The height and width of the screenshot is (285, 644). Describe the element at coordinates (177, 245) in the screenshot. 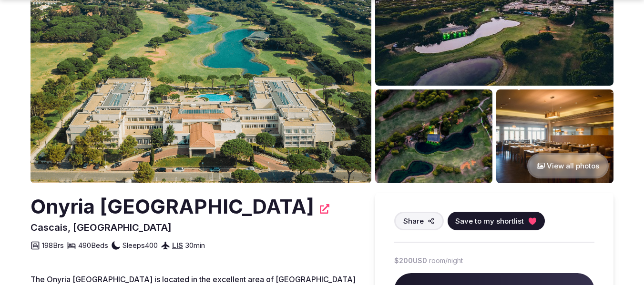

I see `a: LIS` at that location.